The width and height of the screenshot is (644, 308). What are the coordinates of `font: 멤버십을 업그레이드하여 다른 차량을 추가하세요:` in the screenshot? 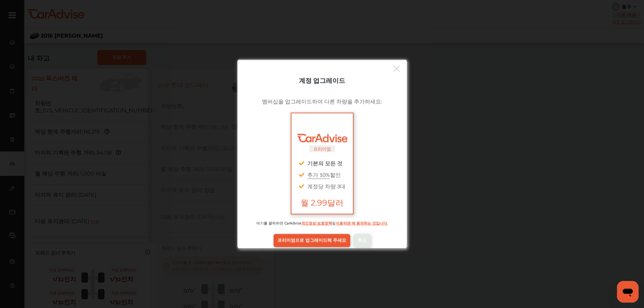 It's located at (322, 101).